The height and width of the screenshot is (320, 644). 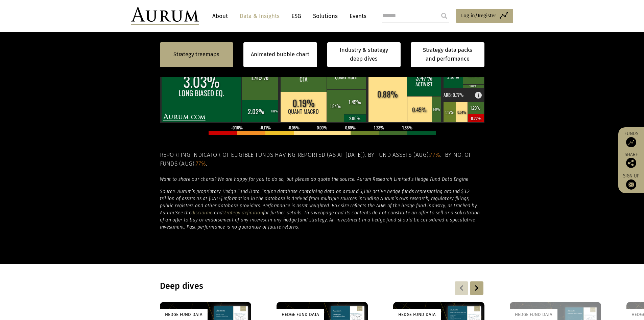 I want to click on a: Events, so click(x=356, y=16).